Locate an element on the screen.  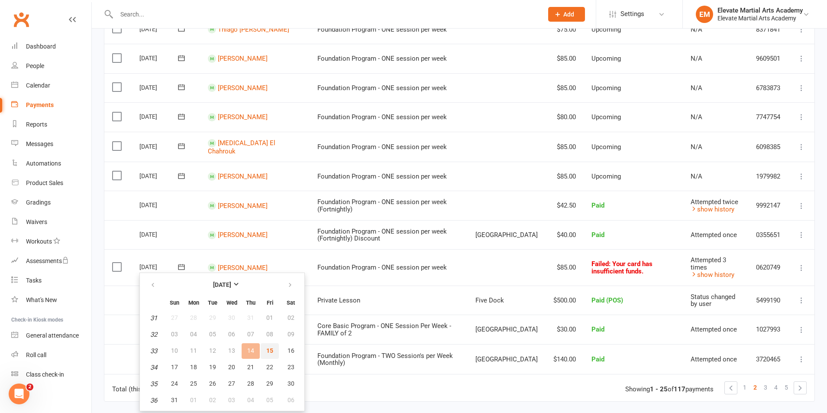
input: Search... is located at coordinates (325, 14).